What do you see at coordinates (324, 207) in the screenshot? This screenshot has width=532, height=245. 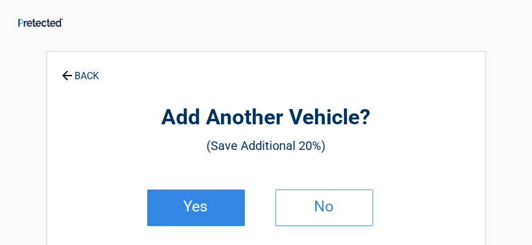 I see `h2: No` at bounding box center [324, 207].